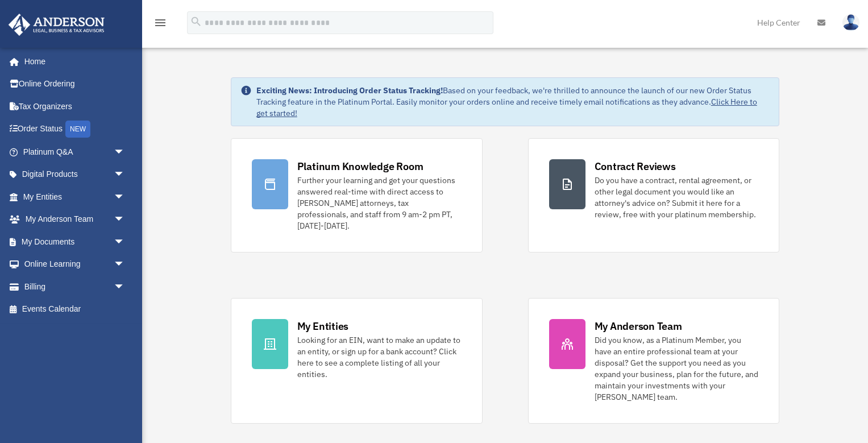  Describe the element at coordinates (357, 361) in the screenshot. I see `a: My Entities Looking for an EIN, want to make an update to an entity, or sign up for a bank accoun...` at that location.